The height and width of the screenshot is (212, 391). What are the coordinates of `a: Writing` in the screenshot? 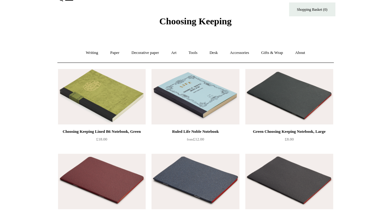 It's located at (92, 53).